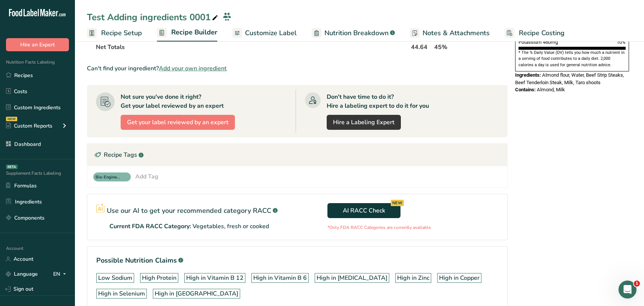 This screenshot has width=644, height=306. What do you see at coordinates (449, 33) in the screenshot?
I see `a: Notes & Attachments` at bounding box center [449, 33].